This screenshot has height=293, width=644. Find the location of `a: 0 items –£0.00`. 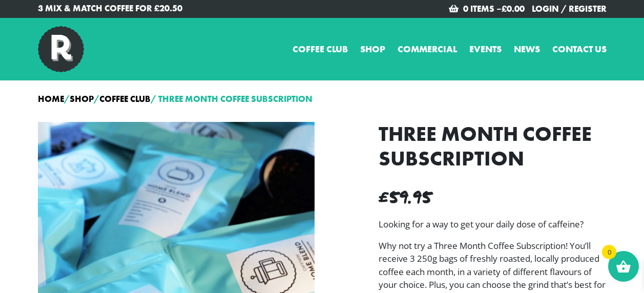

a: 0 items –£0.00 is located at coordinates (494, 9).